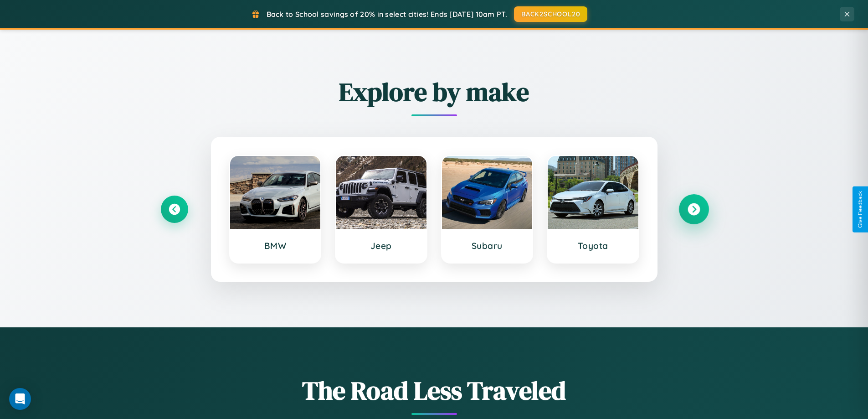 Image resolution: width=868 pixels, height=419 pixels. Describe the element at coordinates (434, 91) in the screenshot. I see `h2: Explore by make` at that location.